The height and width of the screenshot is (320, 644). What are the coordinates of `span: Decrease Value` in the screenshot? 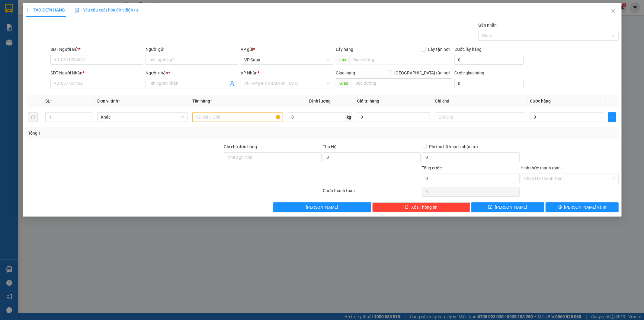 It's located at (89, 119).